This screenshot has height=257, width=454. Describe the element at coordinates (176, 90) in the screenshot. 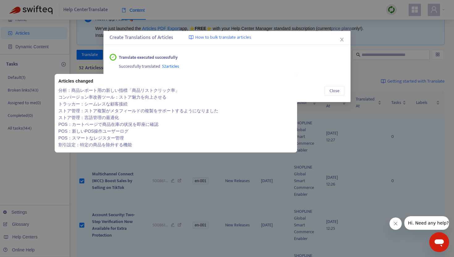

I see `a: 分析：商品レポート用の新しい指標「商品リストクリック率」` at that location.